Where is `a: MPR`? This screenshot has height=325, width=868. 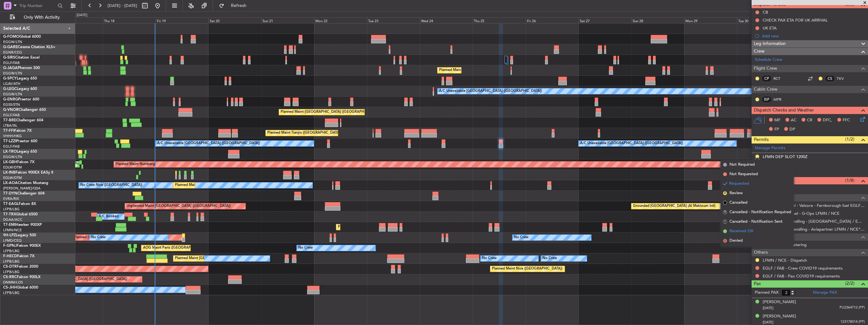 a: MPR is located at coordinates (780, 100).